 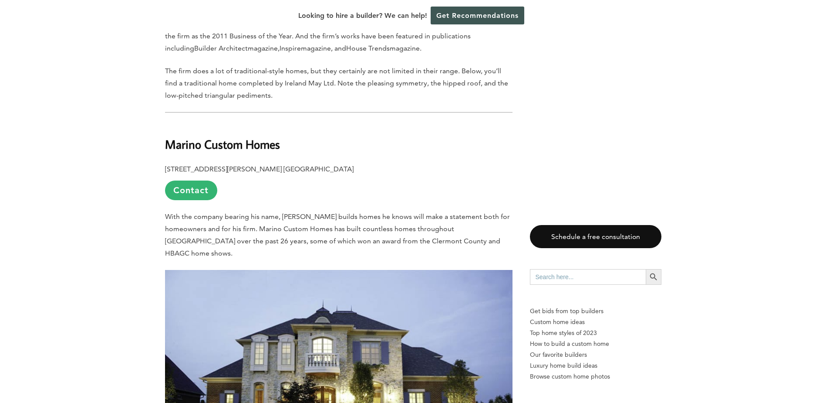 What do you see at coordinates (588, 277) in the screenshot?
I see `input: Search here...` at bounding box center [588, 277].